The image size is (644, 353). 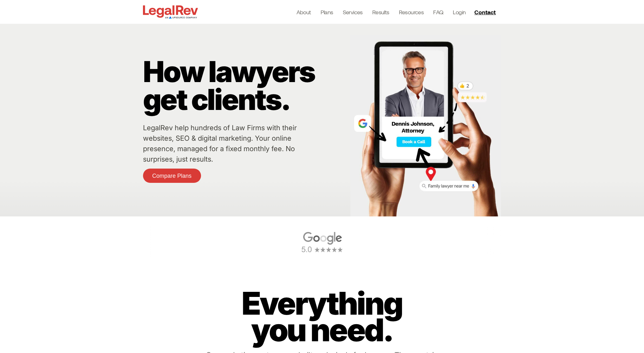 I want to click on p: How lawyers get clients., so click(x=245, y=85).